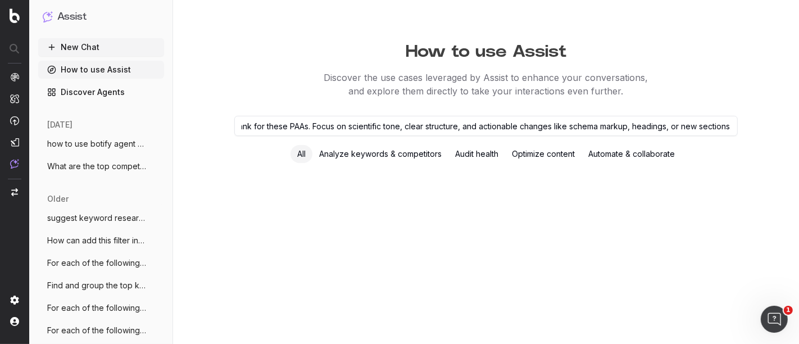 Image resolution: width=799 pixels, height=344 pixels. Describe the element at coordinates (97, 240) in the screenshot. I see `span: How can add this filter in the http code` at that location.